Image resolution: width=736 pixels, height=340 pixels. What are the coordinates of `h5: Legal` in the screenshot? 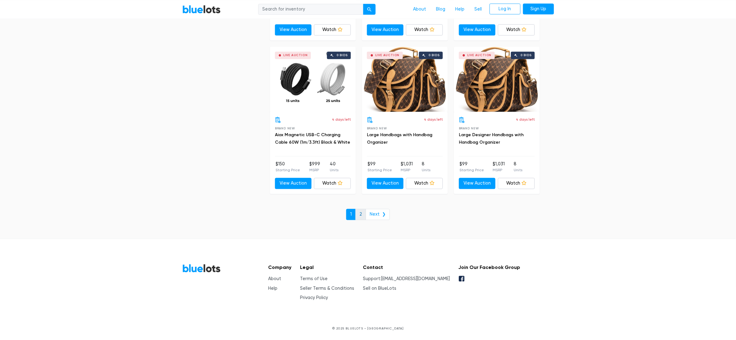 It's located at (327, 267).